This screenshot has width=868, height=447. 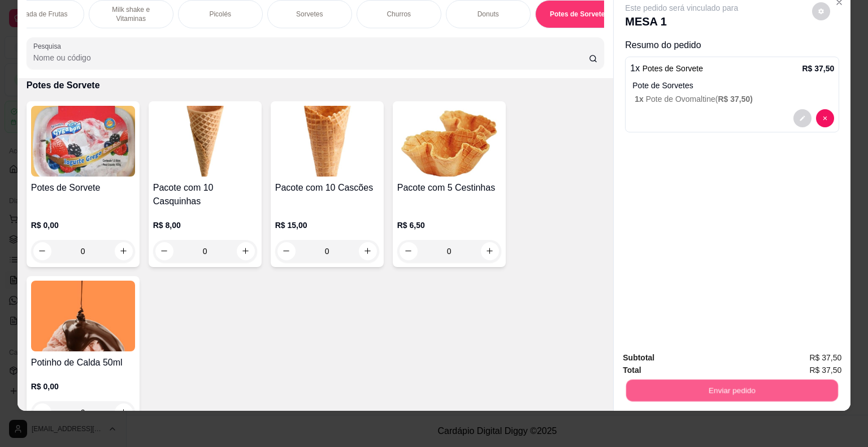 I want to click on span: 1 x, so click(x=639, y=99).